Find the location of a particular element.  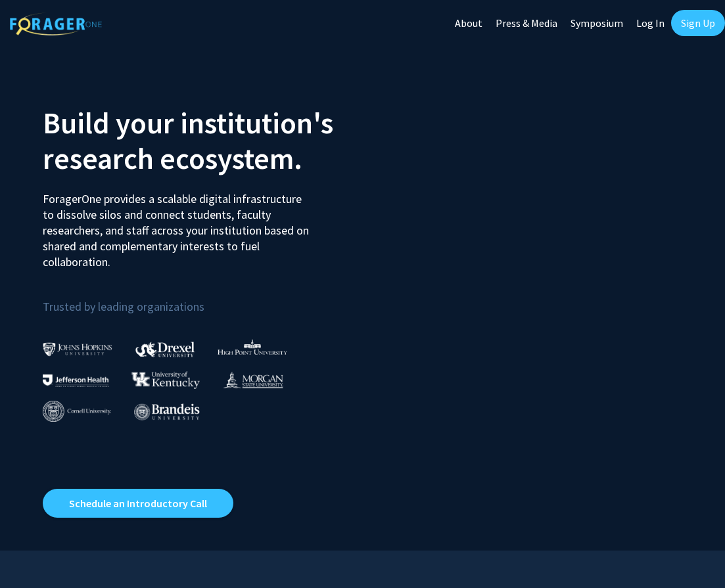

h2: Build your institution's research ecosystem. is located at coordinates (198, 141).